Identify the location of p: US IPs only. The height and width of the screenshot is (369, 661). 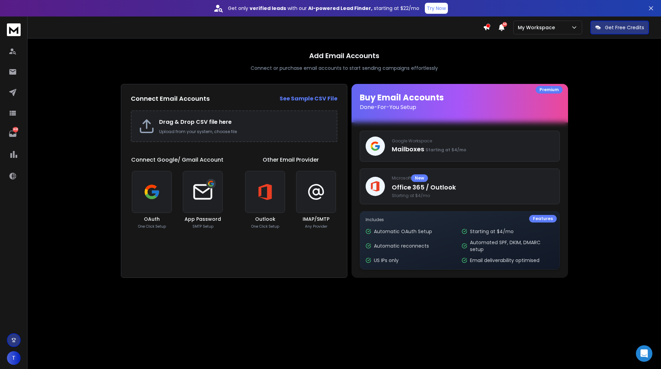
(386, 260).